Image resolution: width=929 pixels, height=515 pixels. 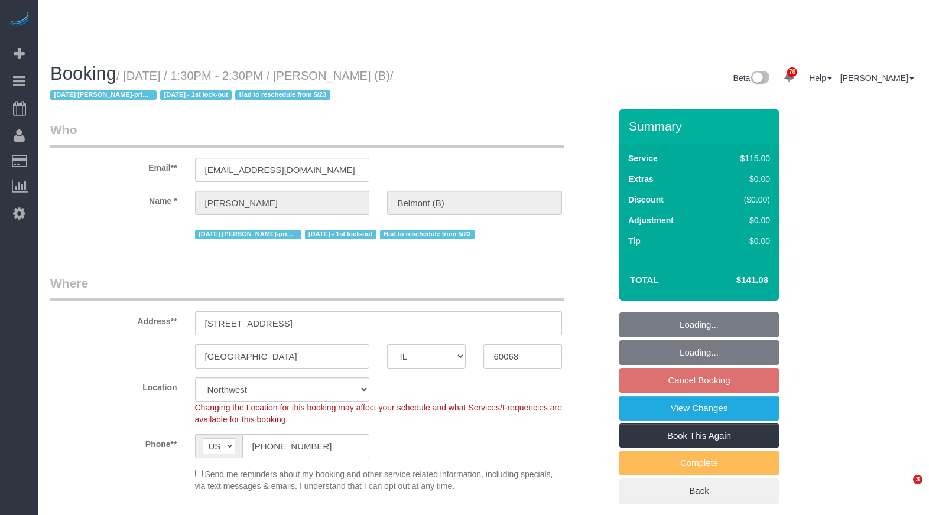 What do you see at coordinates (759, 79) in the screenshot?
I see `img: New interface` at bounding box center [759, 79].